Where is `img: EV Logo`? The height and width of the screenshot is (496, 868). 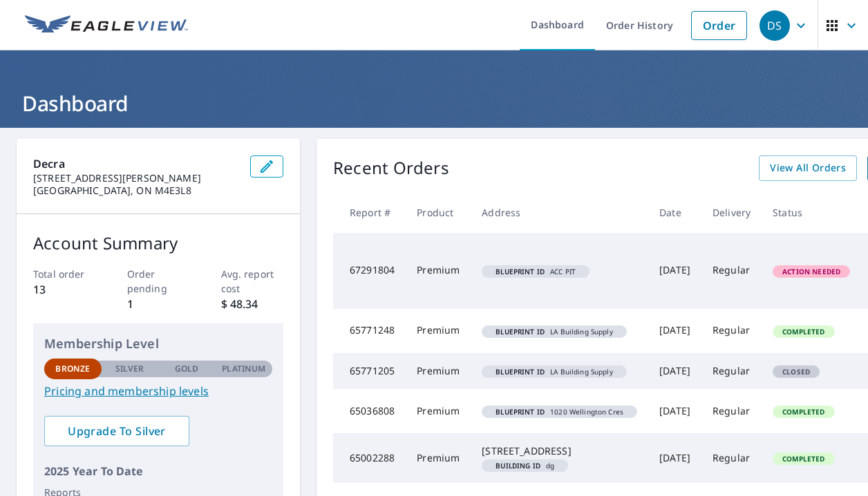 img: EV Logo is located at coordinates (107, 26).